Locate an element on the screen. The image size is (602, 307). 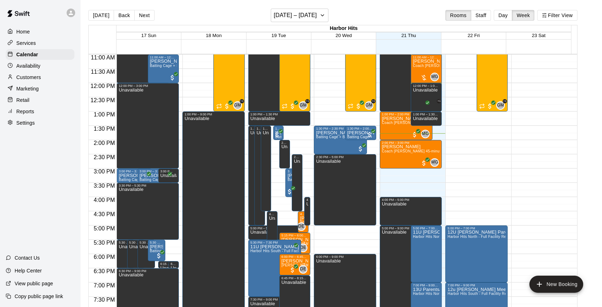
div: 6:00 PM – 6:45 PM: Charlie Cook is located at coordinates (294, 265).